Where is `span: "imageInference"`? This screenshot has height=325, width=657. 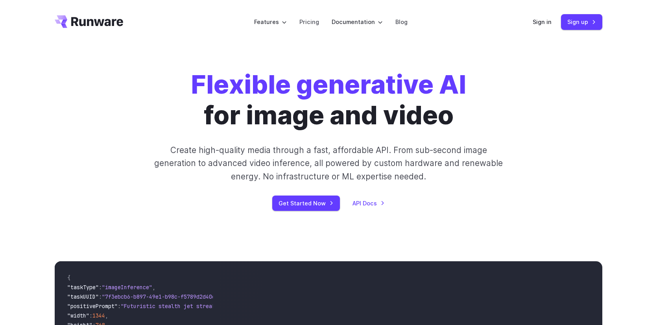
span: "imageInference" is located at coordinates (127, 287).